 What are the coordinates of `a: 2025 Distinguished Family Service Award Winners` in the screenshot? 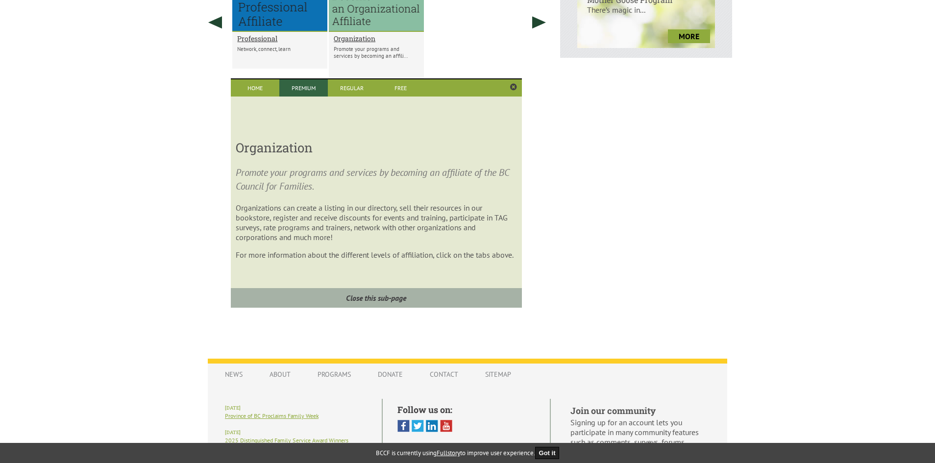 It's located at (287, 440).